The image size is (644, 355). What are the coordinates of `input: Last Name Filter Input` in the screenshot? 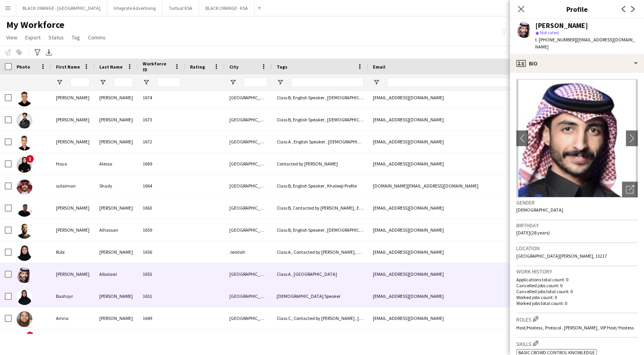 It's located at (123, 82).